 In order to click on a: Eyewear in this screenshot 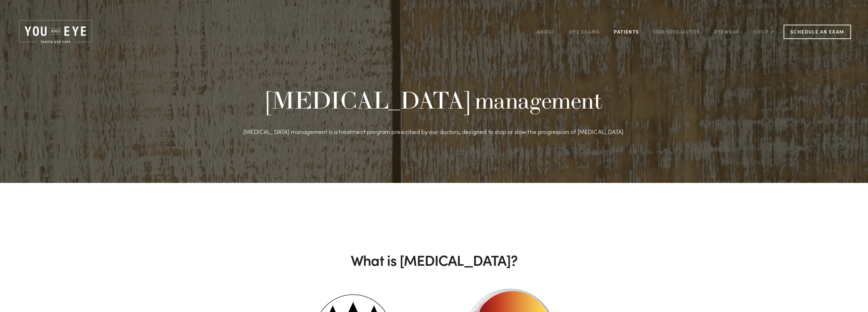, I will do `click(726, 31)`.